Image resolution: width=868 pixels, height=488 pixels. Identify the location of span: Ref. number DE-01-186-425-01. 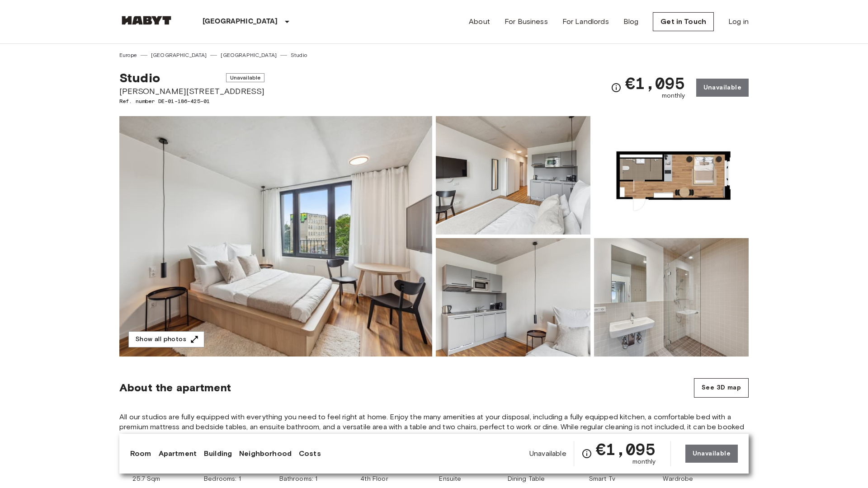
(192, 101).